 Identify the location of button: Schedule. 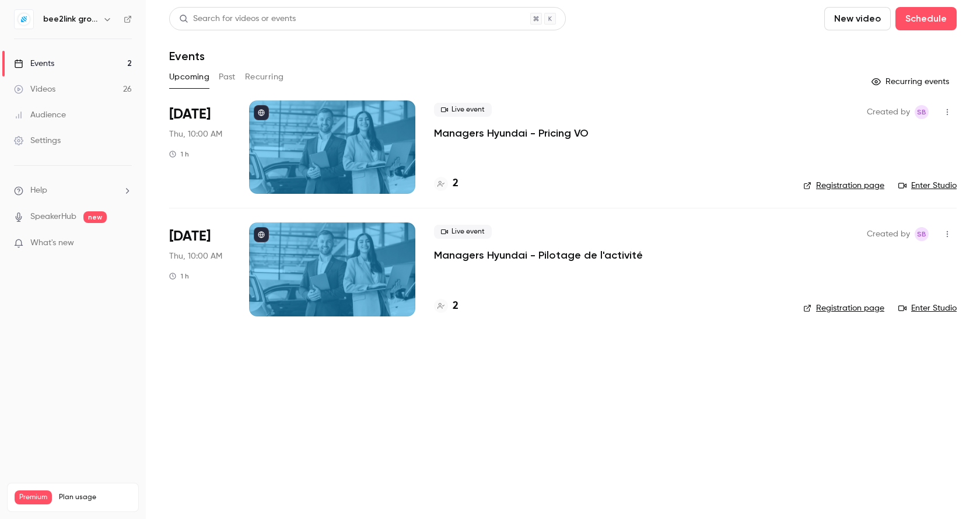
(926, 19).